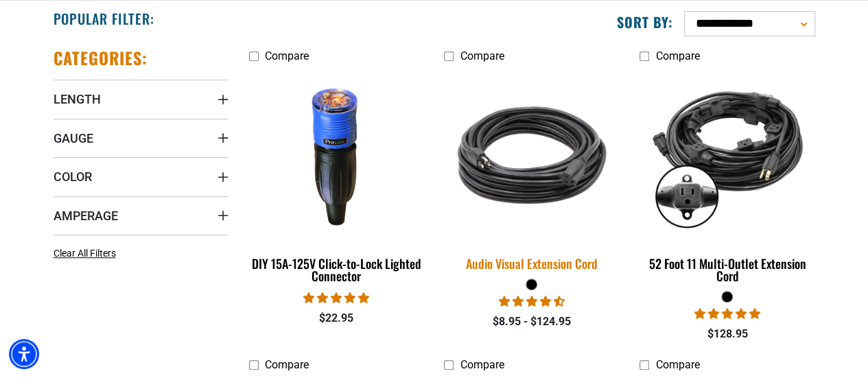 This screenshot has height=378, width=868. I want to click on span: Gauge, so click(73, 138).